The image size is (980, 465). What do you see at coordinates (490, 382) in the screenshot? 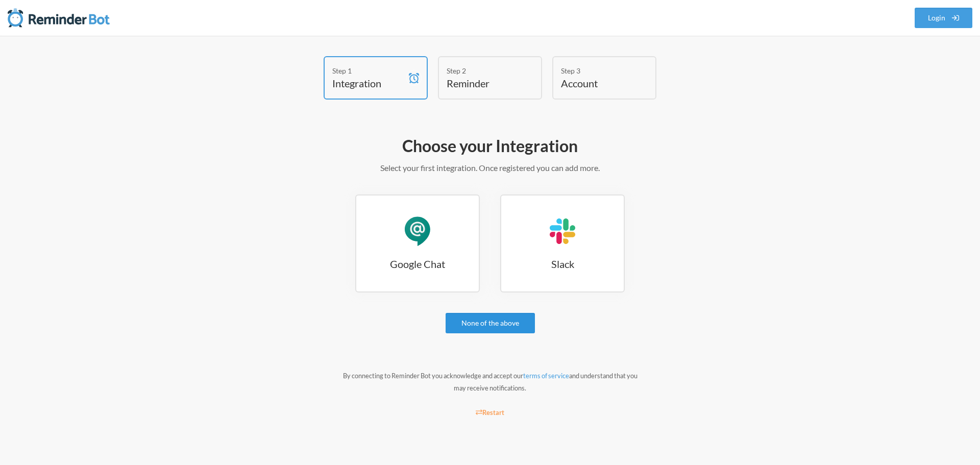
I see `small: By connecting to Reminder Bot you acknowledge and accept our and understand that you may receive ...` at bounding box center [490, 382].